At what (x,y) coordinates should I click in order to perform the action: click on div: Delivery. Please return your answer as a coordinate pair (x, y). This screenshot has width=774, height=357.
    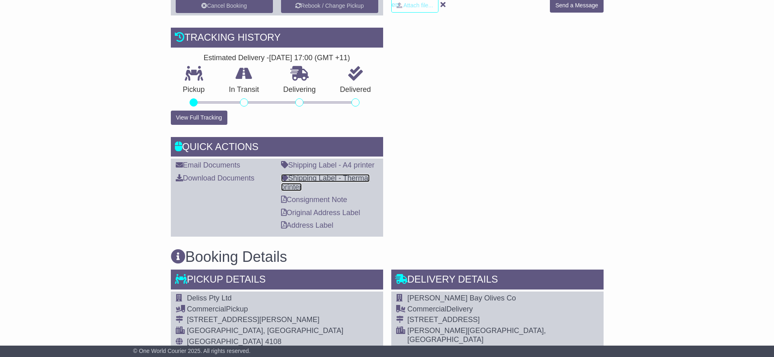
    Looking at the image, I should click on (503, 309).